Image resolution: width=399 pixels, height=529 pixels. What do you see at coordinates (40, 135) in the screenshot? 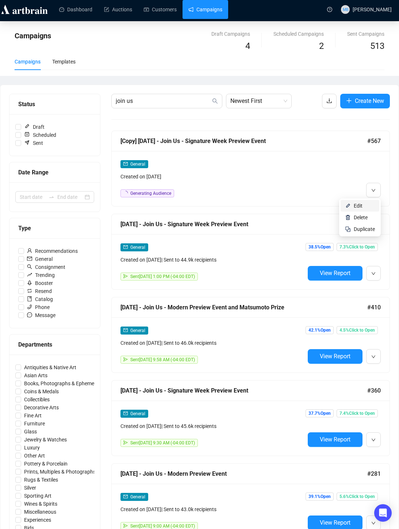
I see `span: Scheduled` at bounding box center [40, 135].